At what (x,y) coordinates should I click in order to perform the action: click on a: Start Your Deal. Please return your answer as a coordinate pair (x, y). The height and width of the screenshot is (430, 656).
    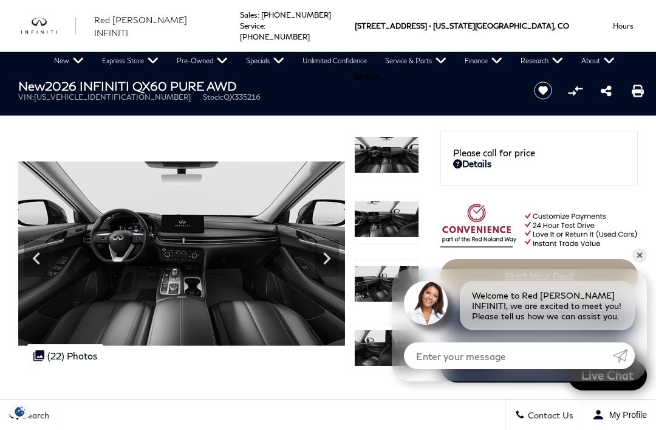
    Looking at the image, I should click on (539, 276).